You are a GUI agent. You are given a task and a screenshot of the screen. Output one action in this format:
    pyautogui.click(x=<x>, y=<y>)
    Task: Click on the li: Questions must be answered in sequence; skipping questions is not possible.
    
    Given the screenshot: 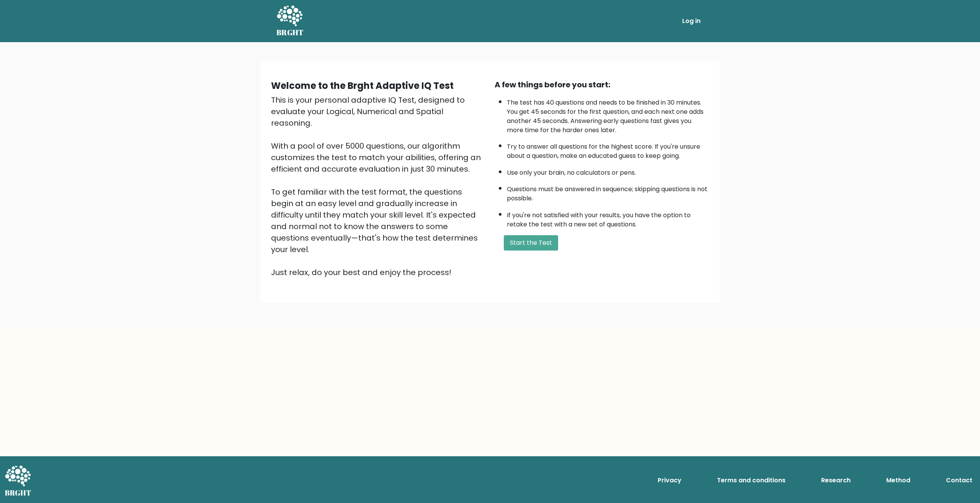 What is the action you would take?
    pyautogui.click(x=608, y=192)
    